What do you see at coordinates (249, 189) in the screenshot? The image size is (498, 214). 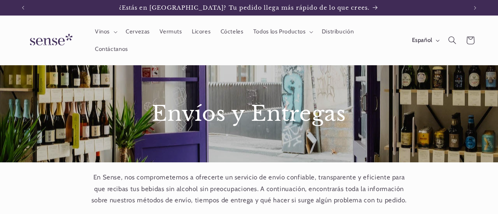 I see `p: En Sense, nos comprometemos a ofrecerte un servicio de envío confiable, transparente y eficiente ...` at bounding box center [249, 189].